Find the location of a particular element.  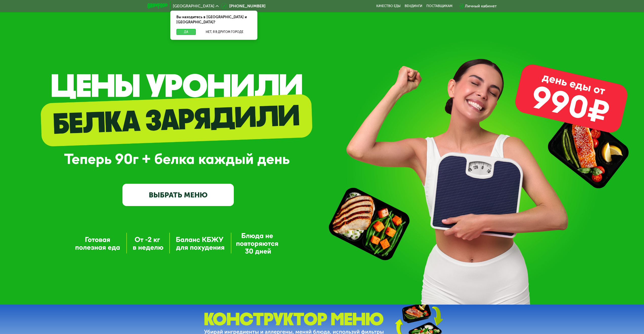

a: Качество еды is located at coordinates (388, 6).